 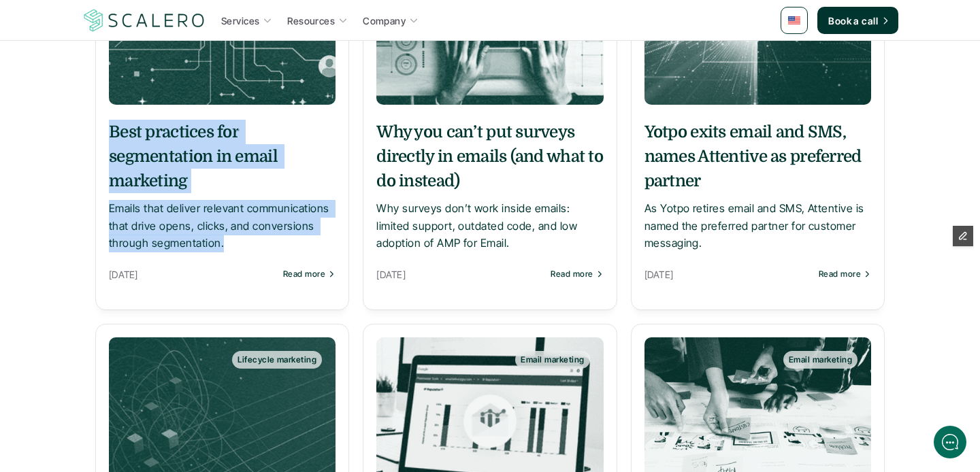 I want to click on span: We run on Gist, so click(x=143, y=349).